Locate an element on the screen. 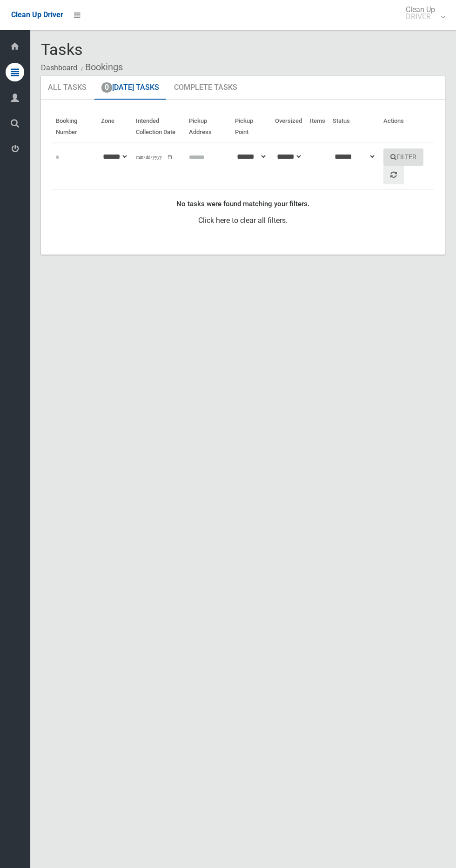 The image size is (456, 868). span: Tasks is located at coordinates (62, 49).